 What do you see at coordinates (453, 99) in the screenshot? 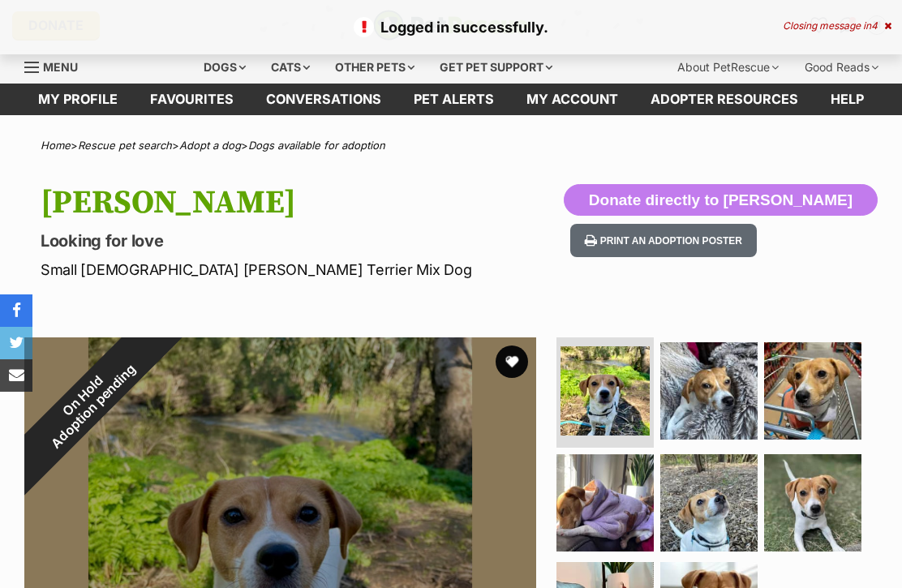
I see `a: Pet alerts` at bounding box center [453, 99].